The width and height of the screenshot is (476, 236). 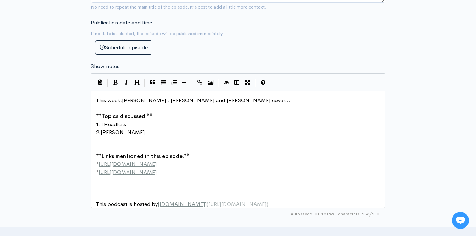 What do you see at coordinates (113, 124) in the screenshot?
I see `span: THeadless` at bounding box center [113, 124].